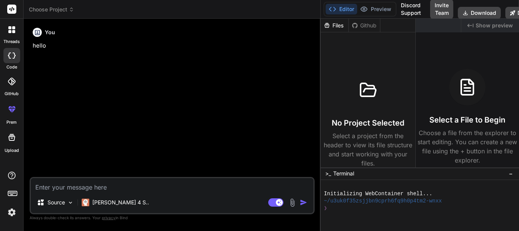 The image size is (519, 231). Describe the element at coordinates (368, 149) in the screenshot. I see `p: Select a project from the header to view its file structure and start working with your files.` at that location.